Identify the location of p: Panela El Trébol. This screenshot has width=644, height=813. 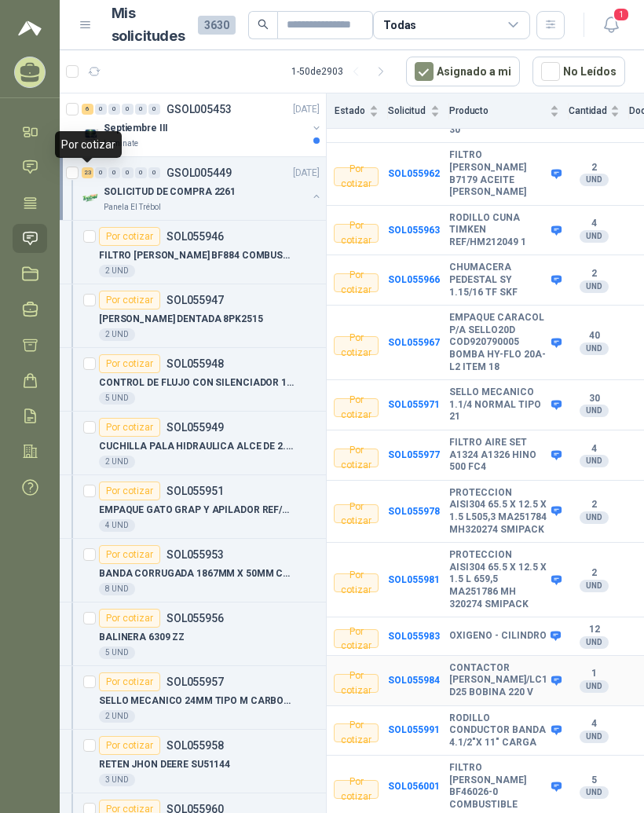
(132, 208).